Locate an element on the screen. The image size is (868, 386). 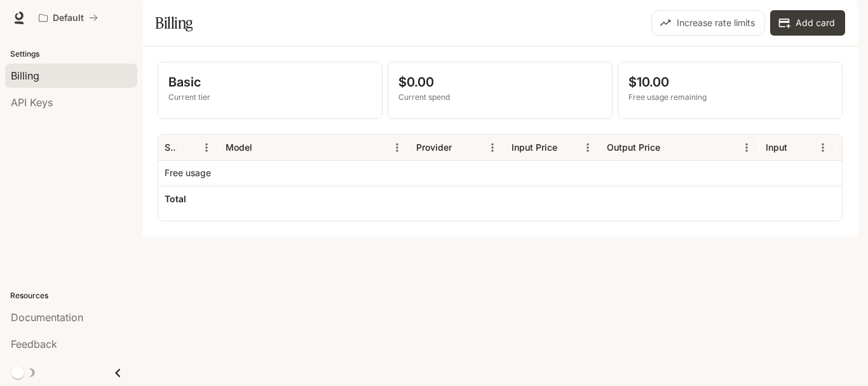
div: Input Price is located at coordinates (535, 147).